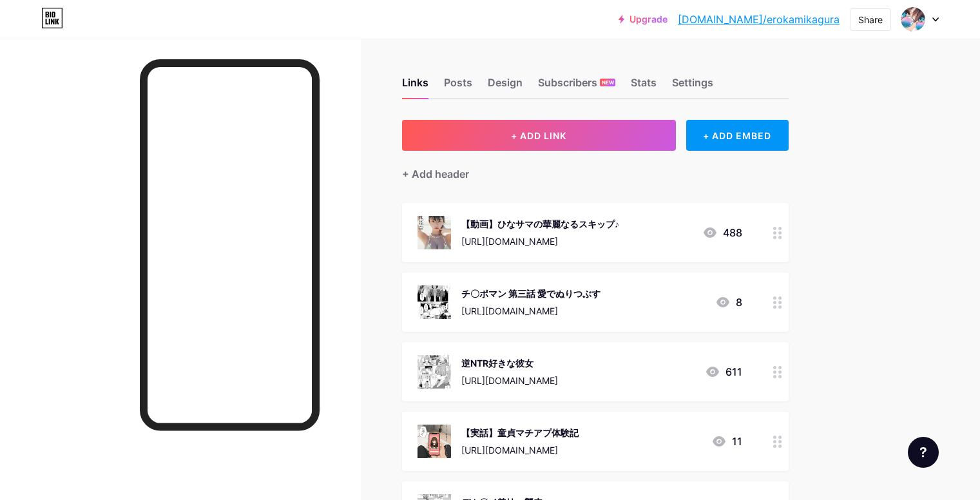  What do you see at coordinates (434, 303) in the screenshot?
I see `img: チ〇ポマン 第三話 愛でぬりつぶす` at bounding box center [434, 303].